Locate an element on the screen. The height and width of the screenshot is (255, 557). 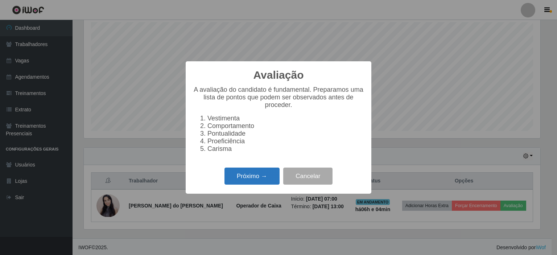
li: Carisma is located at coordinates (286, 149).